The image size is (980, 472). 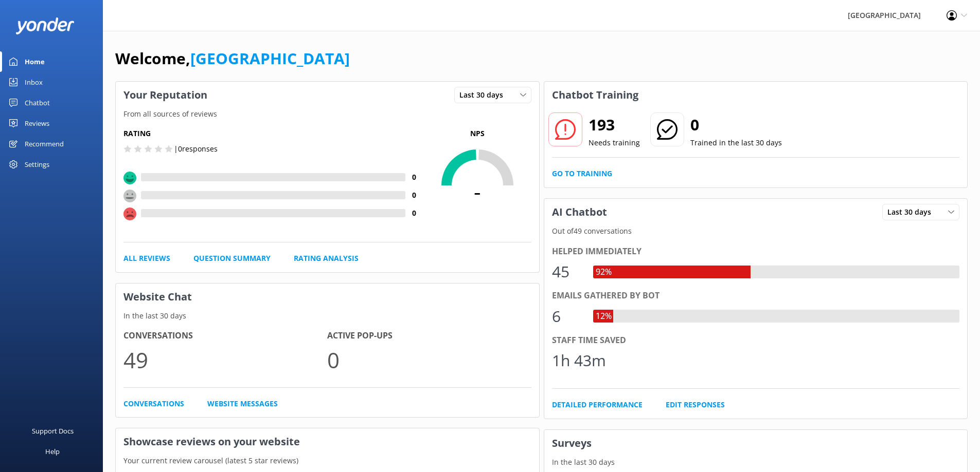 What do you see at coordinates (736, 143) in the screenshot?
I see `p: Trained in the last 30 days` at bounding box center [736, 143].